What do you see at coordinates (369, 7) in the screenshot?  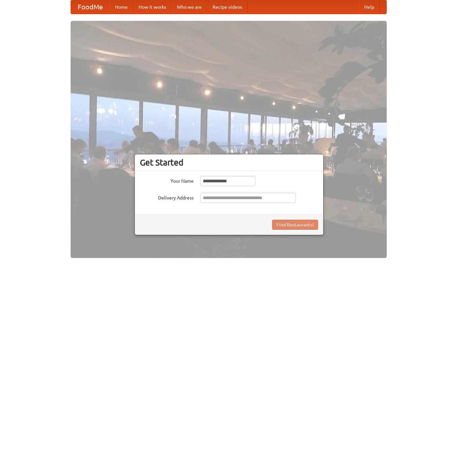 I see `a: Help` at bounding box center [369, 7].